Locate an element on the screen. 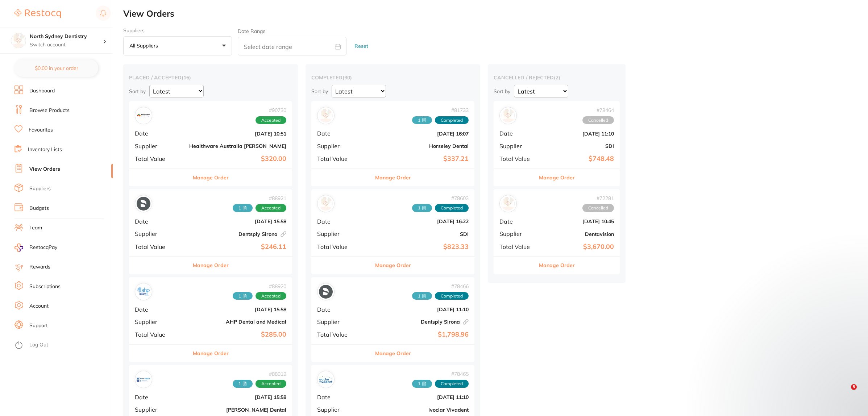 This screenshot has height=416, width=868. b: Dentavision is located at coordinates (578, 234).